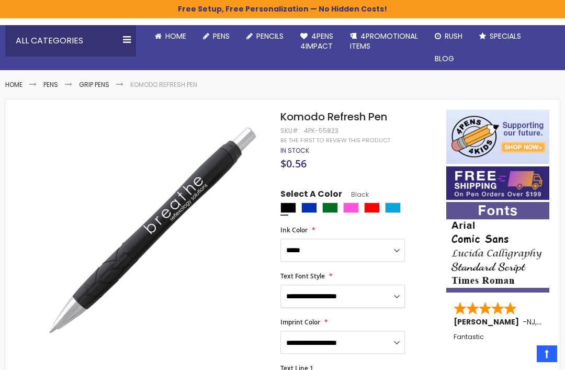 The height and width of the screenshot is (370, 565). I want to click on img: font-personalization-examples, so click(498, 247).